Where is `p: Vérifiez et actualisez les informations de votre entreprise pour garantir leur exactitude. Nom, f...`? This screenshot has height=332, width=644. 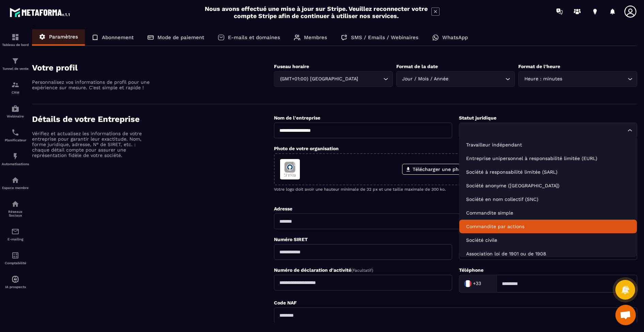
p: Vérifiez et actualisez les informations de votre entreprise pour garantir leur exactitude. Nom, f... is located at coordinates (92, 145).